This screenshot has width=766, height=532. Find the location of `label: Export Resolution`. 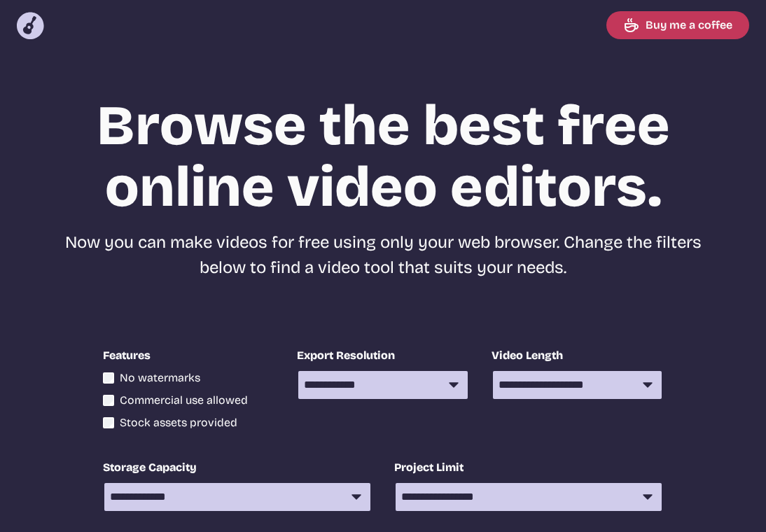

label: Export Resolution is located at coordinates (382, 355).